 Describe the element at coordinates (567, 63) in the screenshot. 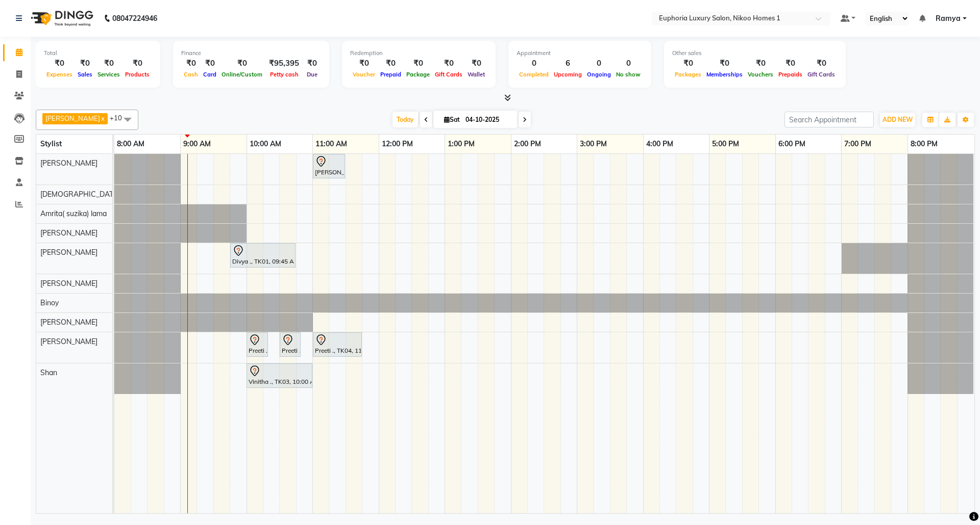

I see `div: 6` at that location.